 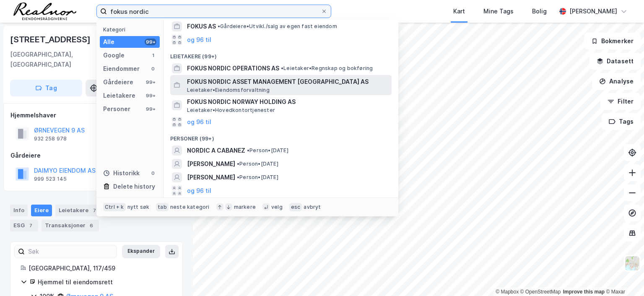 I want to click on button: Tags, so click(x=621, y=122).